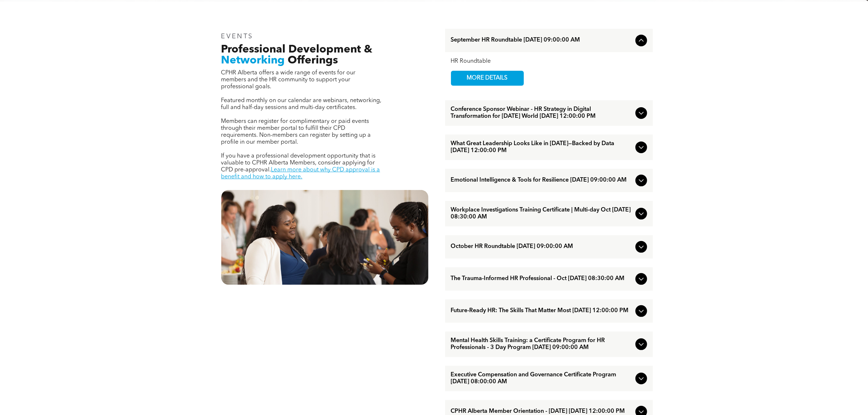 This screenshot has height=415, width=868. I want to click on span: Featured monthly on our calendar are webinars, networking, full and half-day sessions and multi-d..., so click(301, 104).